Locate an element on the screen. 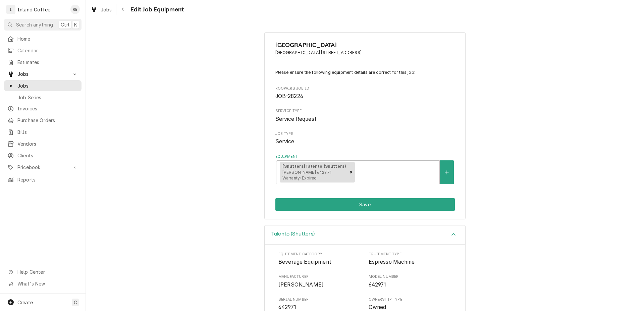 This screenshot has width=644, height=311. a: Go to Pricebook is located at coordinates (43, 167).